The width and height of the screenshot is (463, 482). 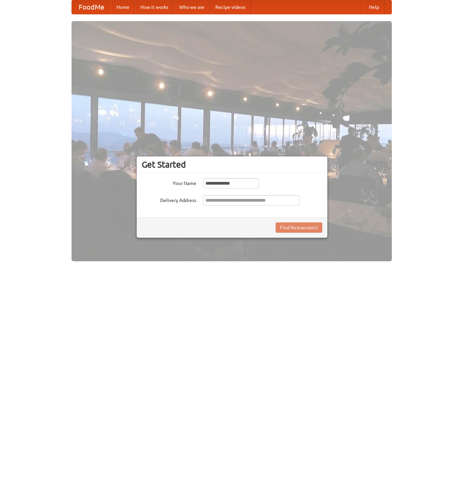 I want to click on label: Your Name, so click(x=169, y=182).